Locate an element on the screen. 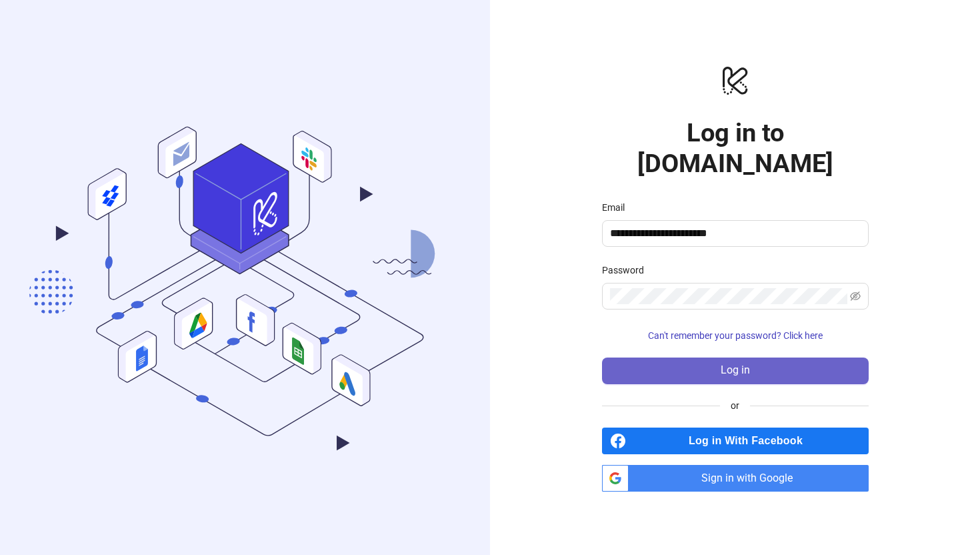  button: Can't remember your password? Click here is located at coordinates (735, 336).